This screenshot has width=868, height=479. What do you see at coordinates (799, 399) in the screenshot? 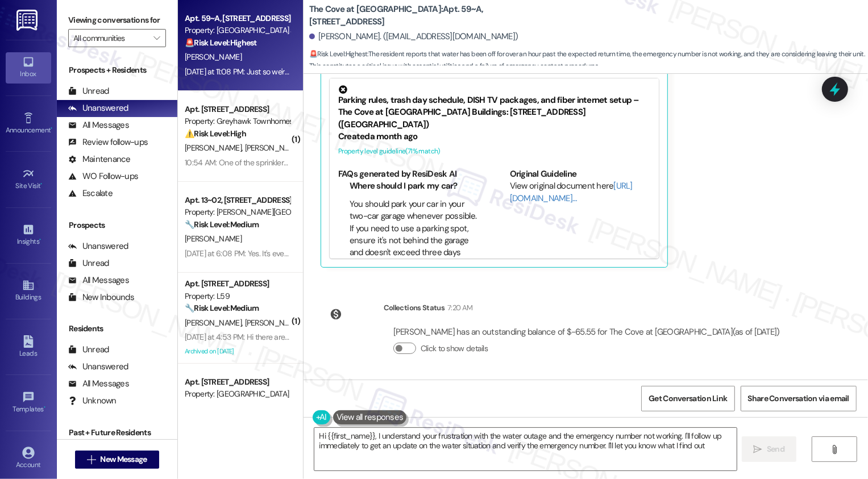
I see `button: Share Conversation via email` at bounding box center [799, 399].